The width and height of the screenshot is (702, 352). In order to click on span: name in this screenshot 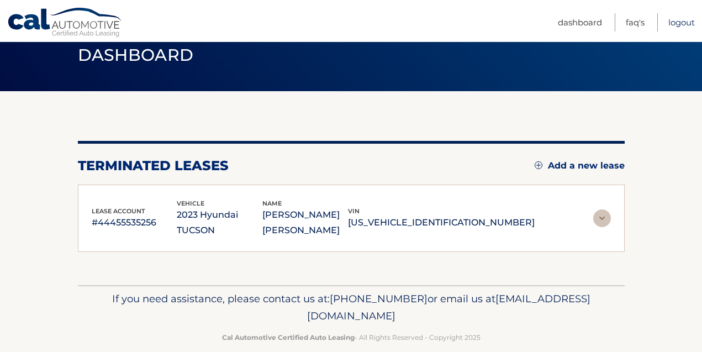, I will do `click(272, 203)`.